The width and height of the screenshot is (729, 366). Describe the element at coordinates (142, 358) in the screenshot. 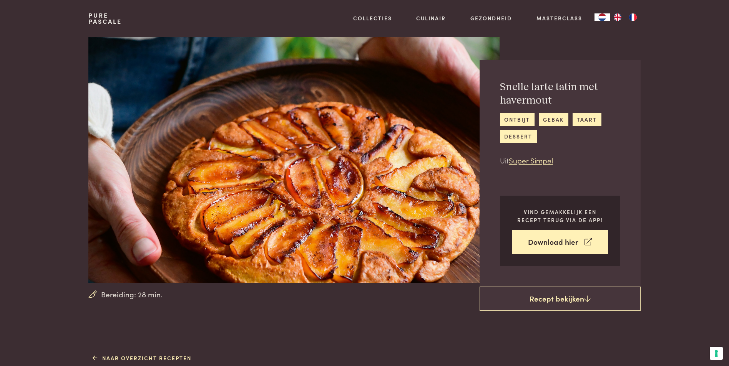

I see `a: Naar overzicht recepten` at that location.